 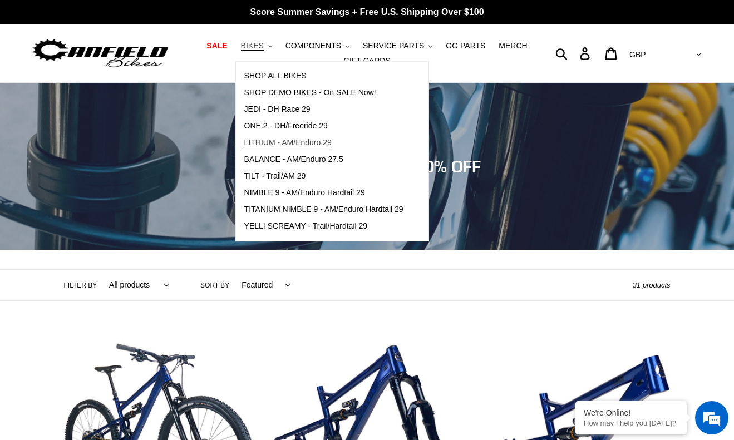 I want to click on span: We're online!, so click(x=109, y=196).